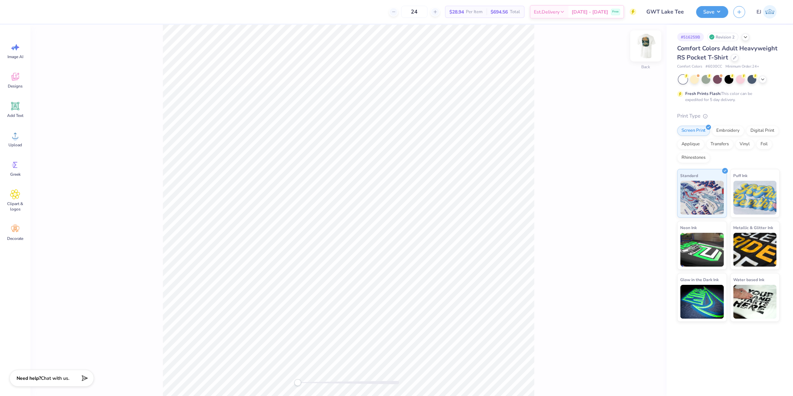  Describe the element at coordinates (699, 279) in the screenshot. I see `span: Glow in the Dark Ink` at that location.